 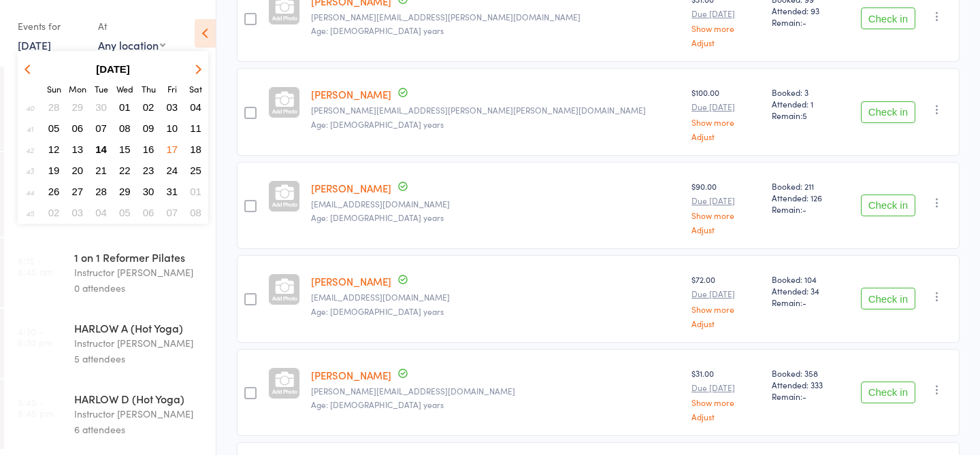 What do you see at coordinates (54, 149) in the screenshot?
I see `button: 12` at bounding box center [54, 149].